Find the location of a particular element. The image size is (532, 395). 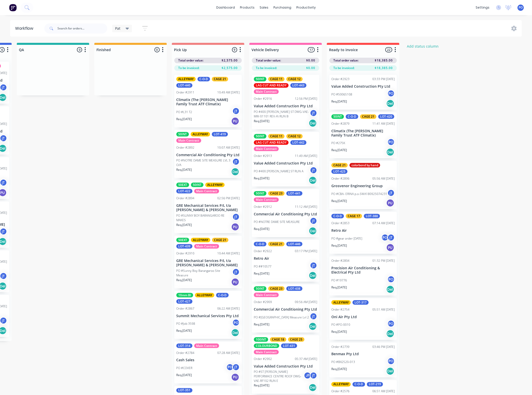

p: Summit Mechanical Services Pty Ltd is located at coordinates (208, 316).